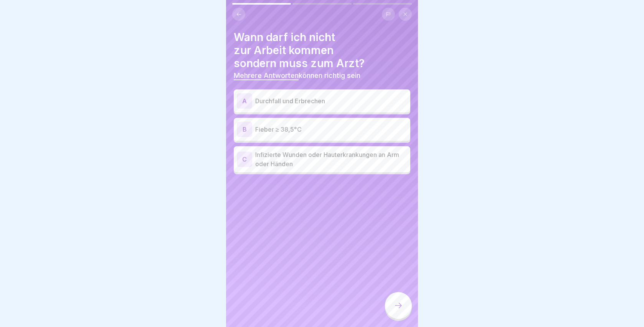 The height and width of the screenshot is (327, 644). Describe the element at coordinates (266, 75) in the screenshot. I see `span: Mehrere Antworten` at that location.